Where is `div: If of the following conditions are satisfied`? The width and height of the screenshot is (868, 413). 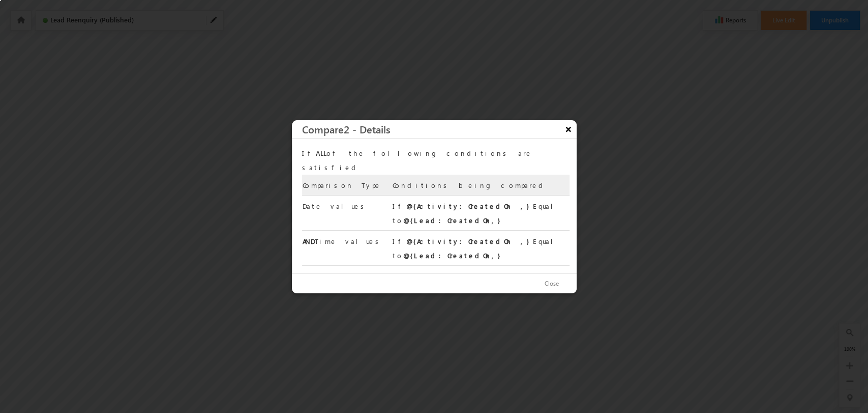 div: If of the following conditions are satisfied is located at coordinates (434, 160).